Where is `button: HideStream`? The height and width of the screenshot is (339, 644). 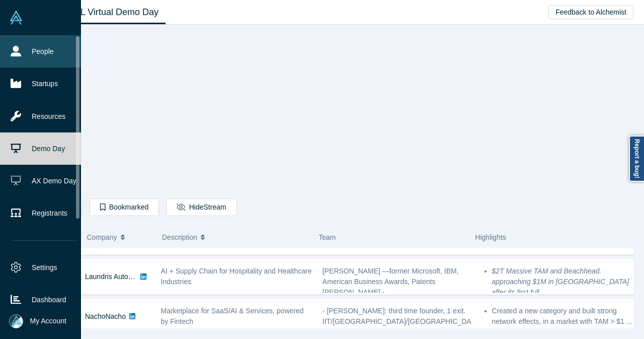
button: HideStream is located at coordinates (201, 207).